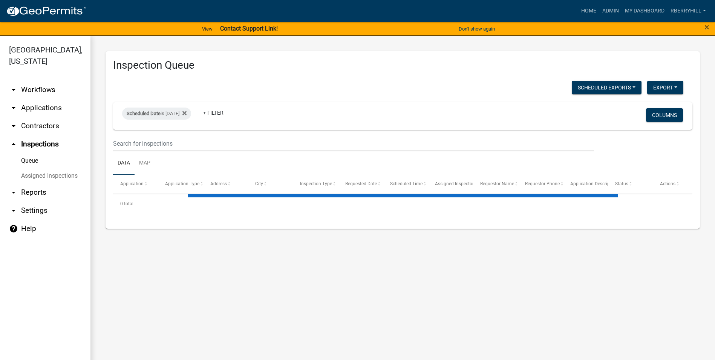 This screenshot has width=715, height=360. I want to click on span: Application, so click(132, 184).